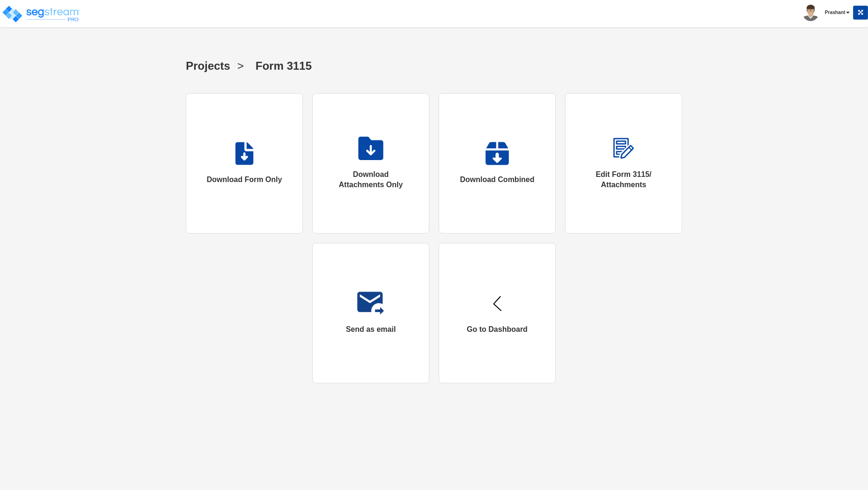 This screenshot has width=868, height=490. What do you see at coordinates (624, 163) in the screenshot?
I see `a: Edit Form 3115/ Attachments` at bounding box center [624, 163].